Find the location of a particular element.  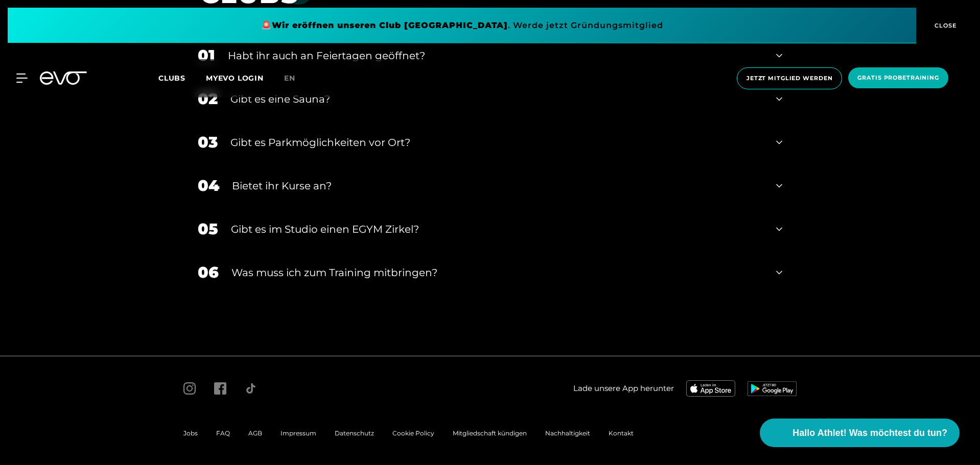

a: Gratis Probetraining is located at coordinates (899, 78).